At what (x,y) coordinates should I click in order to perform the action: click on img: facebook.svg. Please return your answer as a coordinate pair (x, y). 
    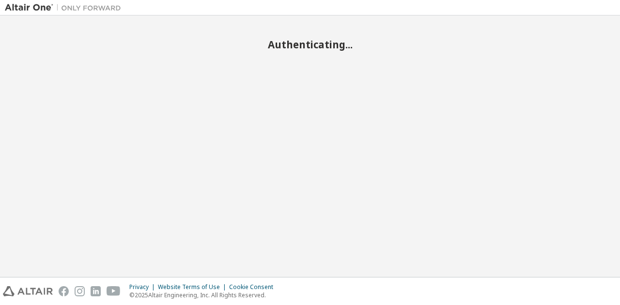
    Looking at the image, I should click on (63, 291).